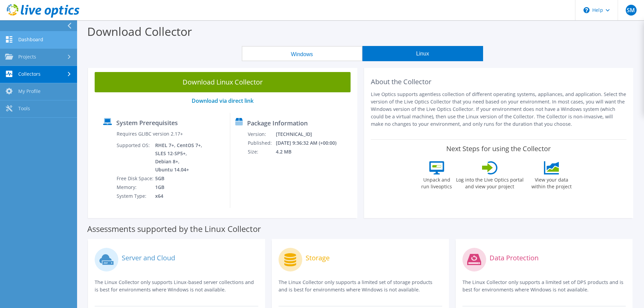  I want to click on span: SM, so click(631, 10).